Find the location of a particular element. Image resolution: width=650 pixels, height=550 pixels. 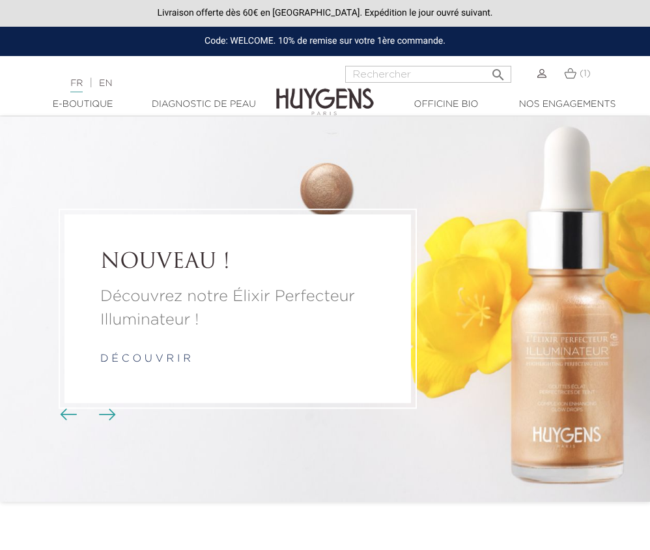

a: d é c o u v r i r is located at coordinates (145, 359).